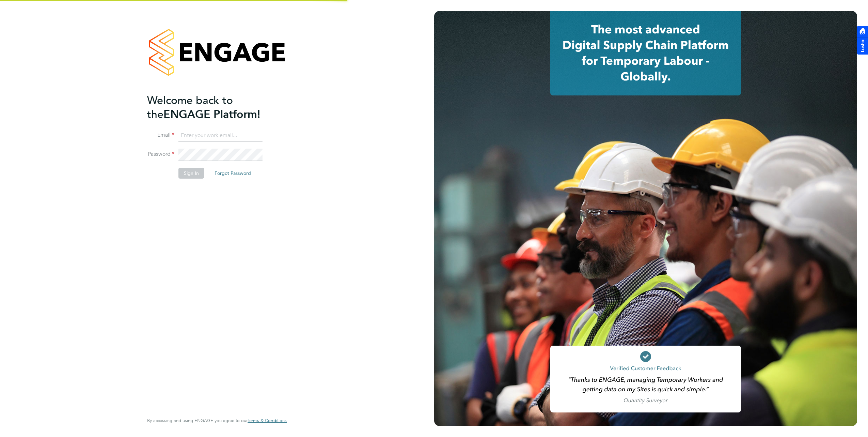 This screenshot has height=437, width=868. I want to click on label: Email, so click(161, 135).